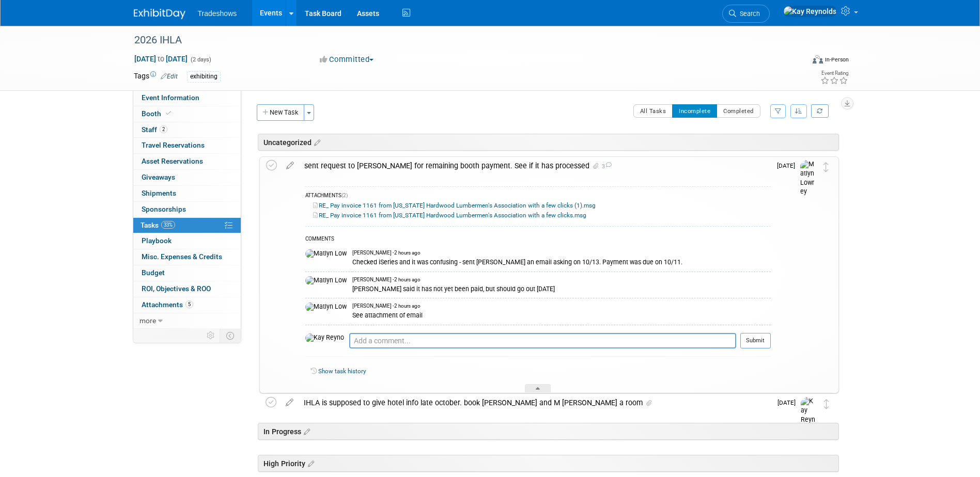 Image resolution: width=980 pixels, height=477 pixels. What do you see at coordinates (173, 145) in the screenshot?
I see `span: Travel Reservations` at bounding box center [173, 145].